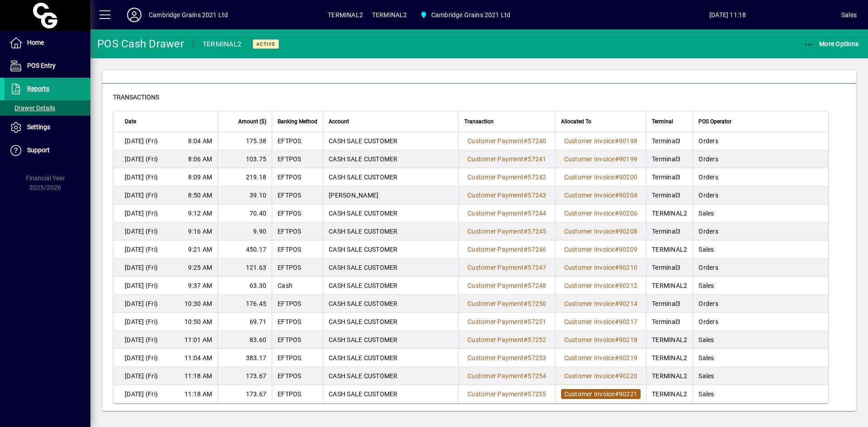  What do you see at coordinates (628, 394) in the screenshot?
I see `span: 90221` at bounding box center [628, 394].